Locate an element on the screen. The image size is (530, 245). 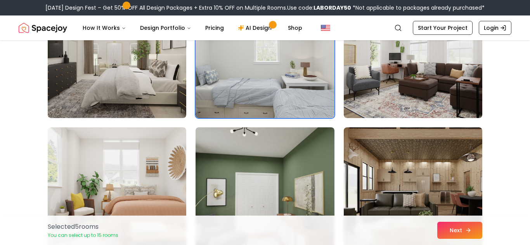
a: Shop is located at coordinates (295, 28).